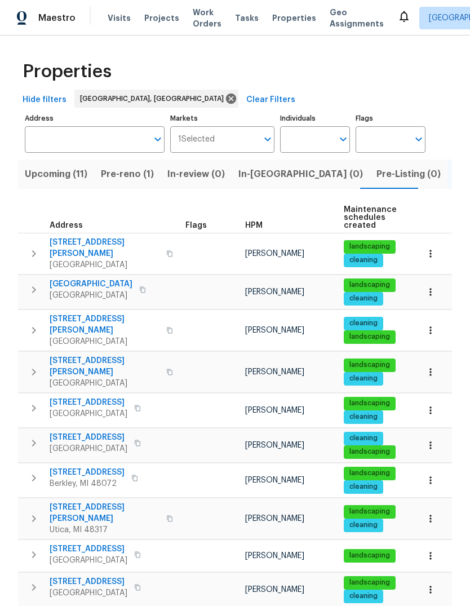 The width and height of the screenshot is (470, 606). I want to click on span: Utica, MI 48317, so click(104, 530).